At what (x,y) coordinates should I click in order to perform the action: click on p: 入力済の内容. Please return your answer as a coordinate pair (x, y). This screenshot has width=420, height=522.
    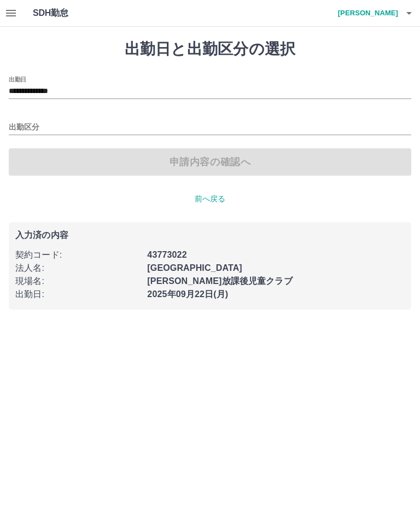
    Looking at the image, I should click on (210, 235).